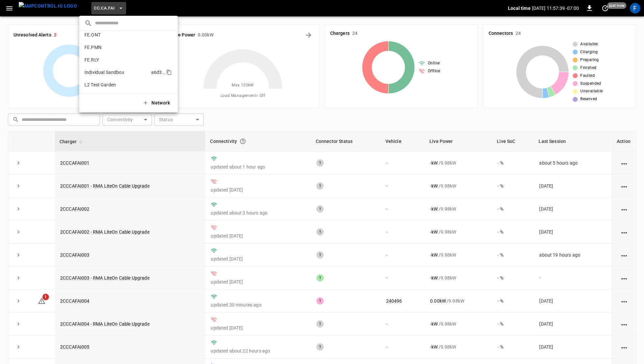 The height and width of the screenshot is (364, 644). Describe the element at coordinates (157, 103) in the screenshot. I see `button: Network` at that location.